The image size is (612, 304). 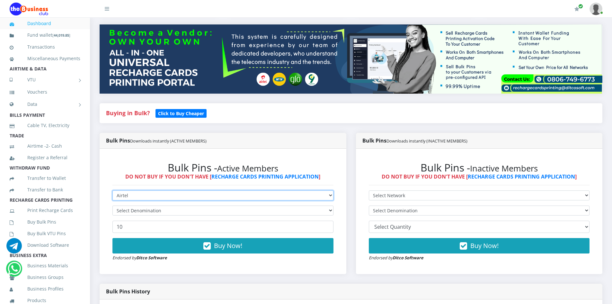 What do you see at coordinates (45, 233) in the screenshot?
I see `a: Buy Bulk VTU Pins` at bounding box center [45, 233].